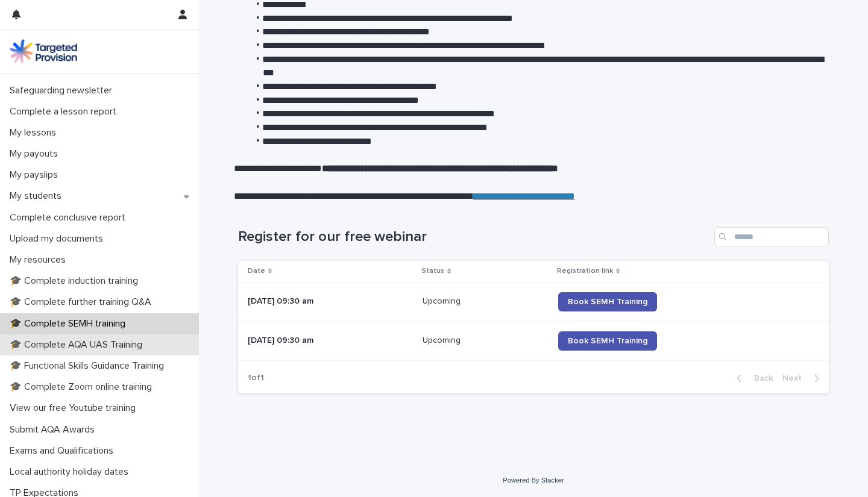 This screenshot has height=497, width=868. What do you see at coordinates (63, 91) in the screenshot?
I see `p: Safeguarding newsletter` at bounding box center [63, 91].